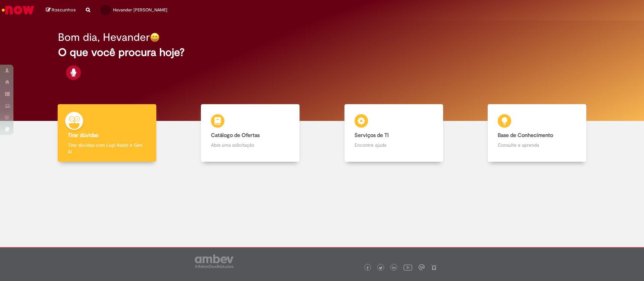 The height and width of the screenshot is (281, 644). What do you see at coordinates (537, 145) in the screenshot?
I see `p: Consulte e aprenda` at bounding box center [537, 145].